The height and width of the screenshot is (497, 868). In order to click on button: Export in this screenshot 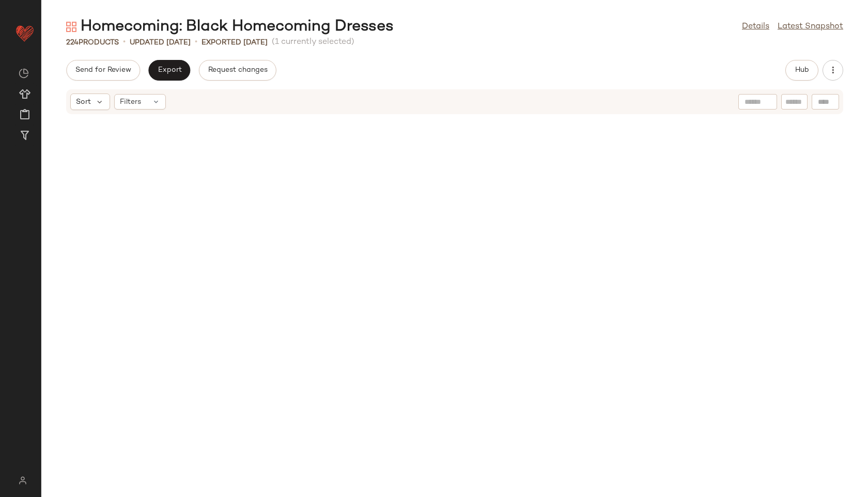, I will do `click(169, 70)`.